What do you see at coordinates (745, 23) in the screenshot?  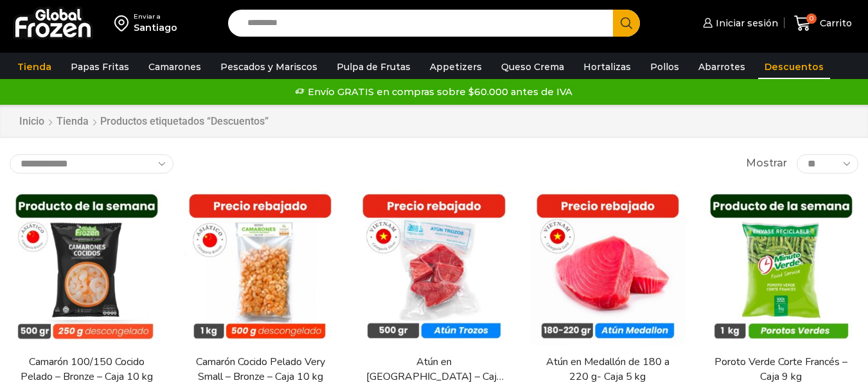 I see `span: Iniciar sesión` at bounding box center [745, 23].